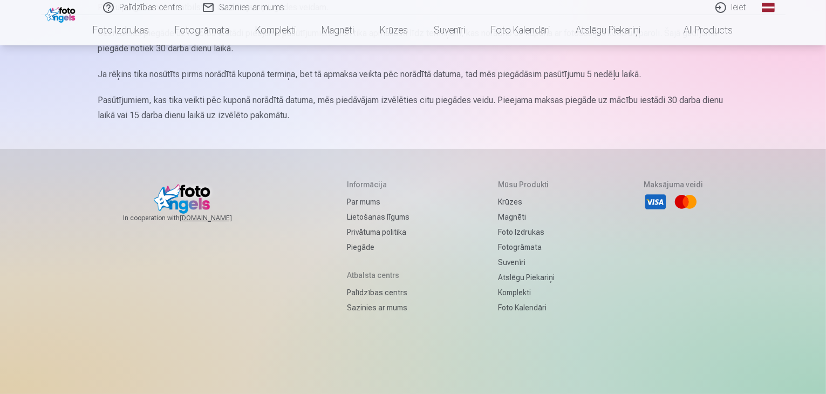  Describe the element at coordinates (378, 275) in the screenshot. I see `h5: Atbalsta centrs` at that location.